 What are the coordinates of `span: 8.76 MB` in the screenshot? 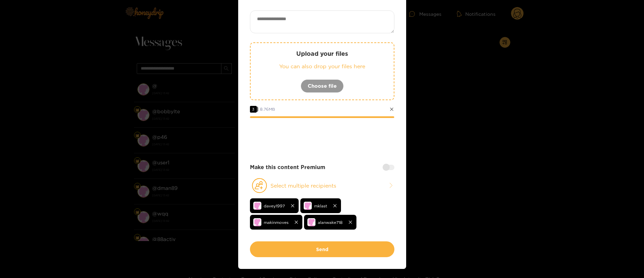 It's located at (267, 109).